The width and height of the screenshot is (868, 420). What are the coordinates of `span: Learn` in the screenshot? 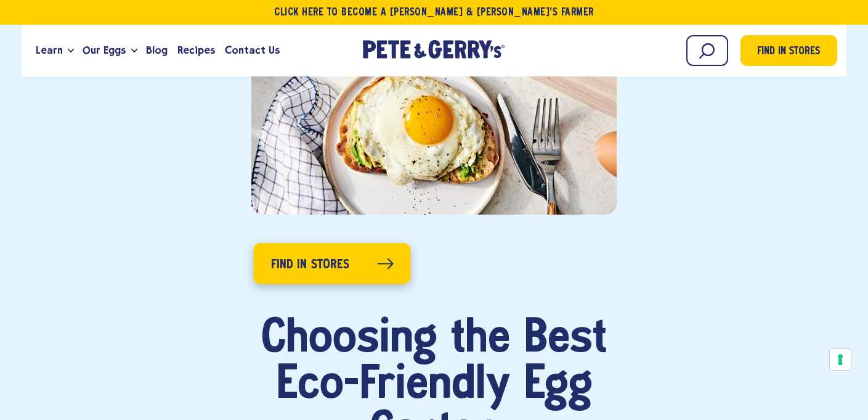 It's located at (49, 50).